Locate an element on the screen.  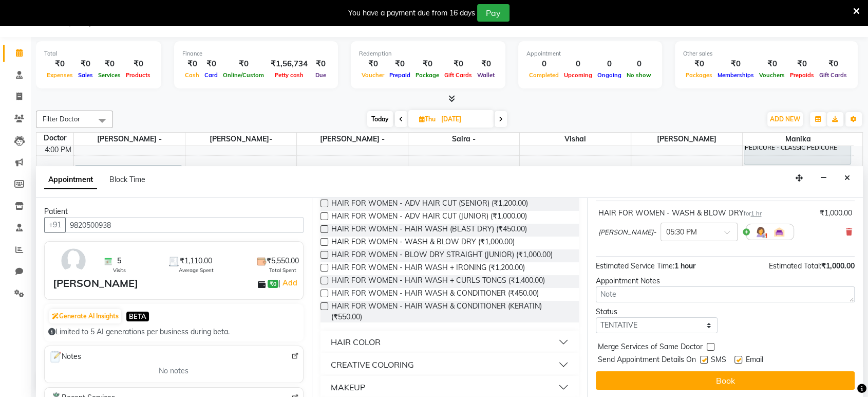
small: for is located at coordinates (752, 213).